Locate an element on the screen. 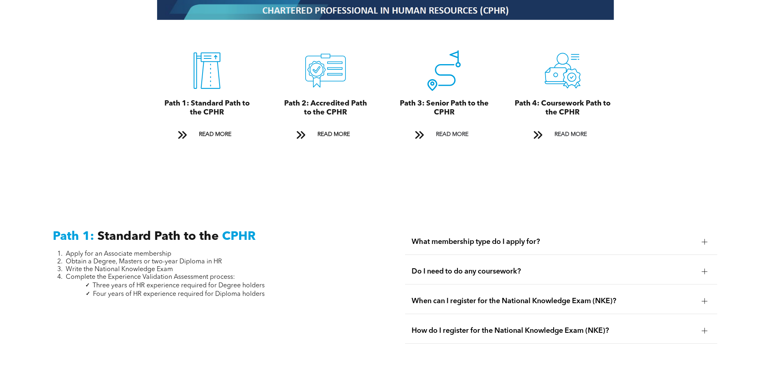  span: Apply for an Associate membership is located at coordinates (118, 254).